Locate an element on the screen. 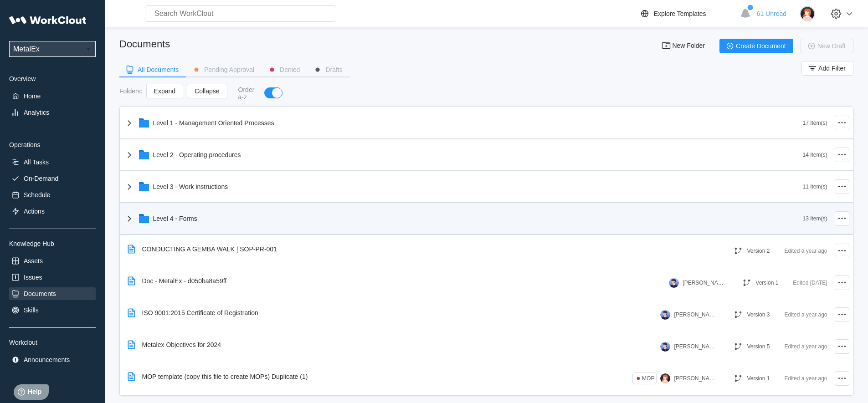 This screenshot has width=868, height=403. span: Help is located at coordinates (25, 11).